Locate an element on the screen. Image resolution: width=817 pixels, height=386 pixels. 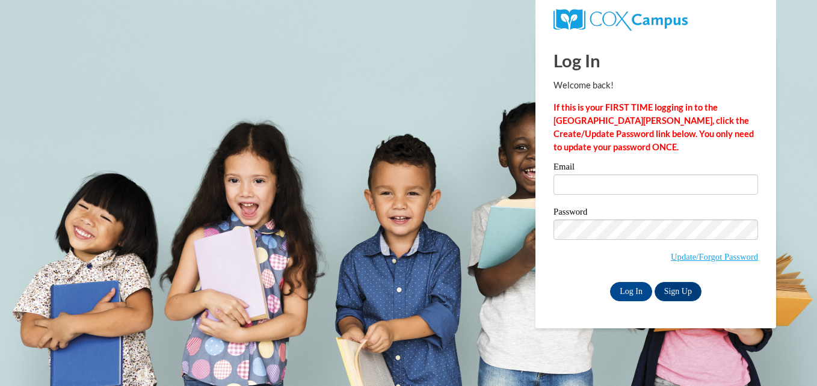
p: Welcome back! is located at coordinates (656, 85).